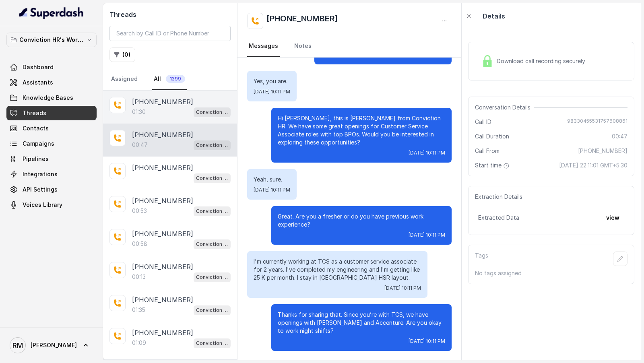 The image size is (644, 363). I want to click on a: Messages, so click(263, 46).